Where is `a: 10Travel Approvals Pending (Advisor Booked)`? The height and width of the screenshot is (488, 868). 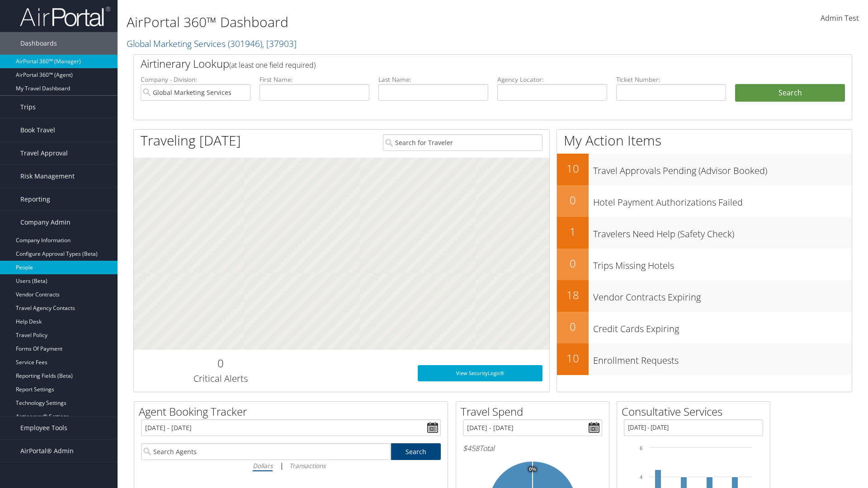 a: 10Travel Approvals Pending (Advisor Booked) is located at coordinates (704, 169).